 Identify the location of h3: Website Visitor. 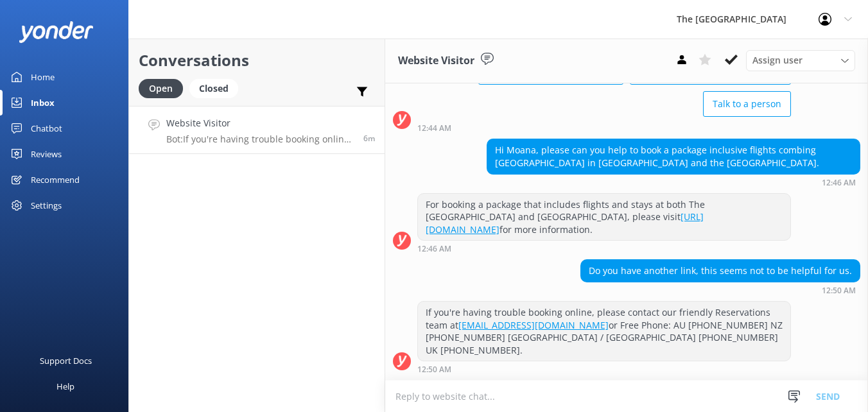
(436, 61).